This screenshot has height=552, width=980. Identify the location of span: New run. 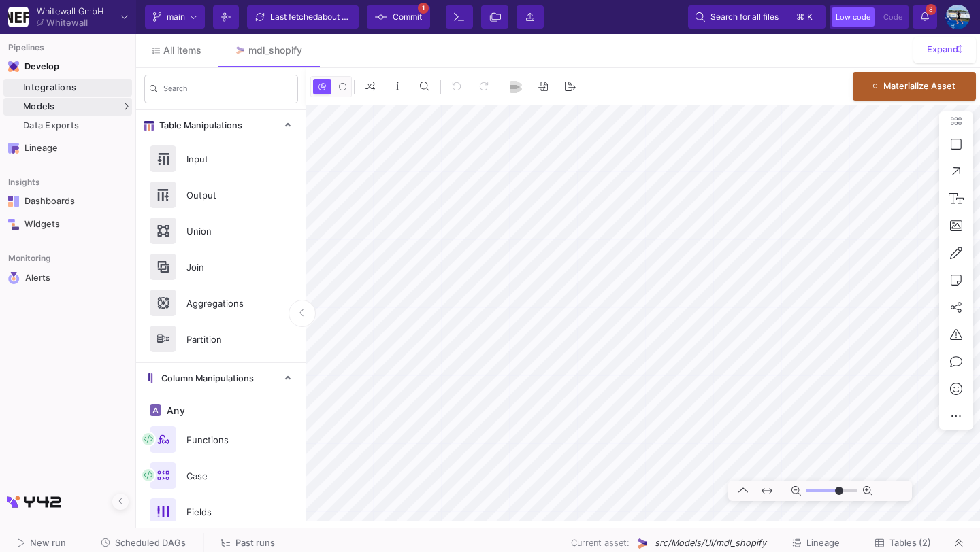
(48, 543).